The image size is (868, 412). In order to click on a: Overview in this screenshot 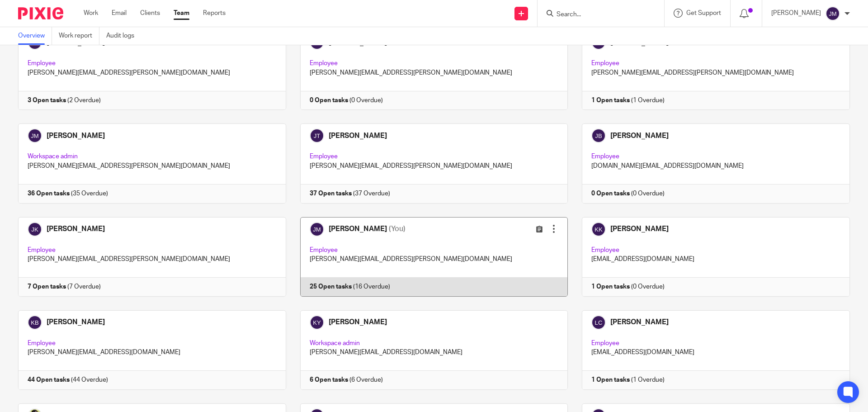, I will do `click(35, 36)`.